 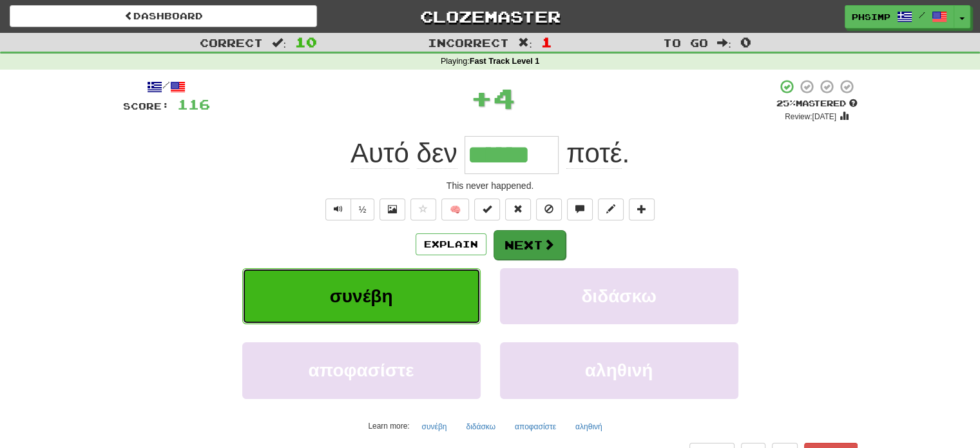 What do you see at coordinates (594, 154) in the screenshot?
I see `span: ποτέ` at bounding box center [594, 154].